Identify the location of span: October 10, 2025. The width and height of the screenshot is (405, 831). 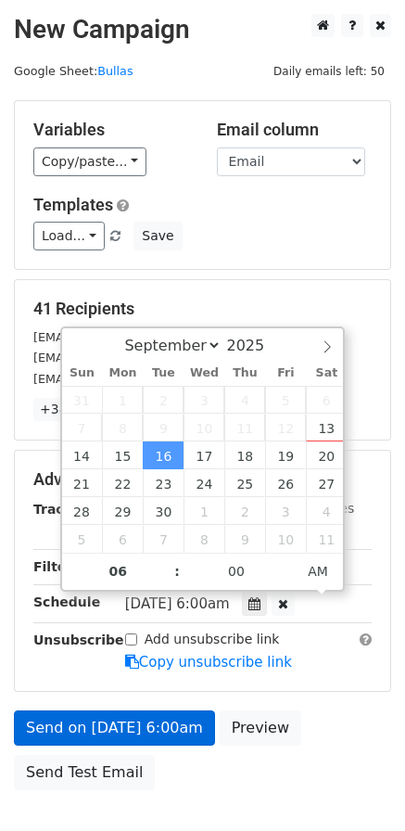
(286, 539).